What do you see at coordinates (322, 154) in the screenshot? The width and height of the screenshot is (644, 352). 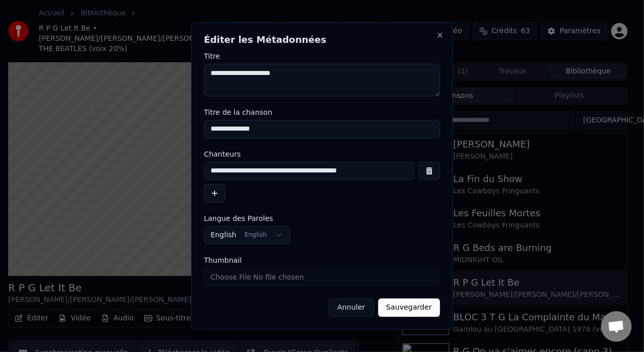 I see `label: Chanteurs` at bounding box center [322, 154].